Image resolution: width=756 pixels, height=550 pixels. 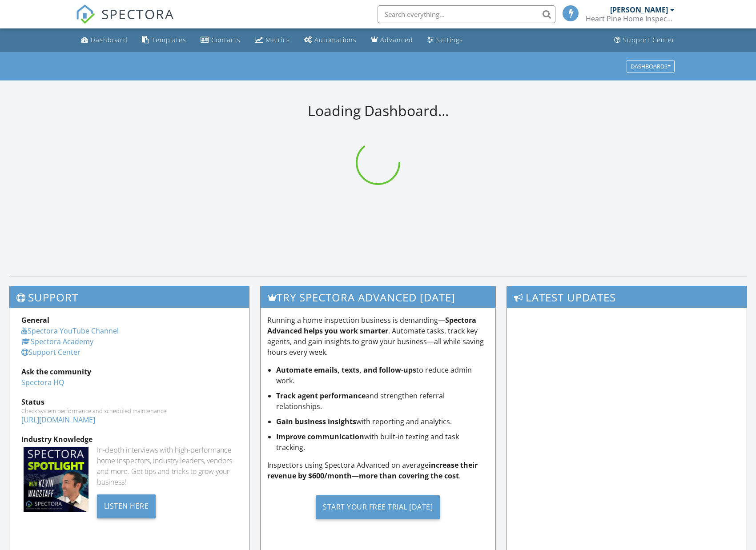 I want to click on div: Templates, so click(x=169, y=39).